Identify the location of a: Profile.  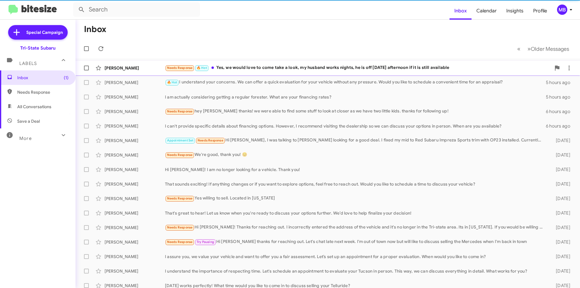
(540, 11).